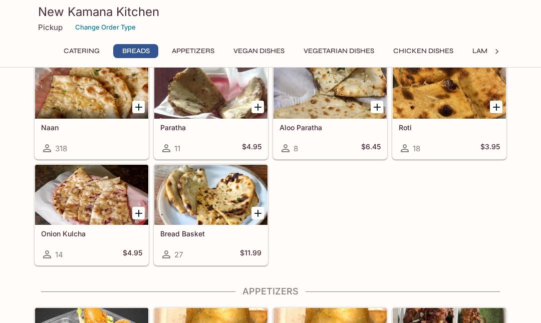 The width and height of the screenshot is (541, 323). I want to click on button: Add Roti, so click(496, 107).